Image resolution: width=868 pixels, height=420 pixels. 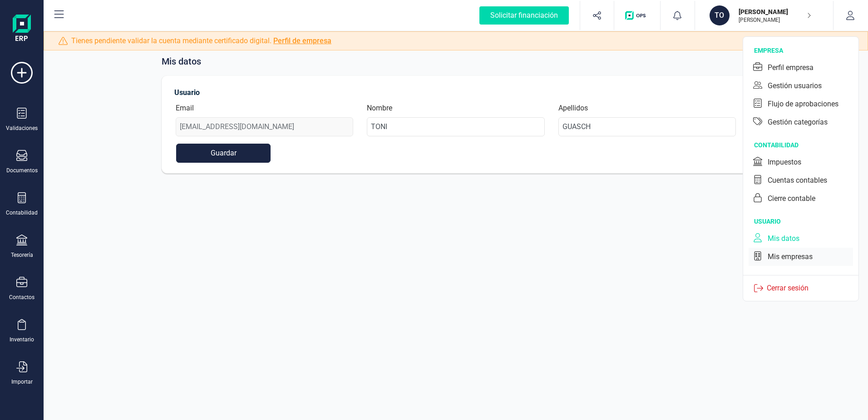 What do you see at coordinates (22, 212) in the screenshot?
I see `div: Contabilidad` at bounding box center [22, 212].